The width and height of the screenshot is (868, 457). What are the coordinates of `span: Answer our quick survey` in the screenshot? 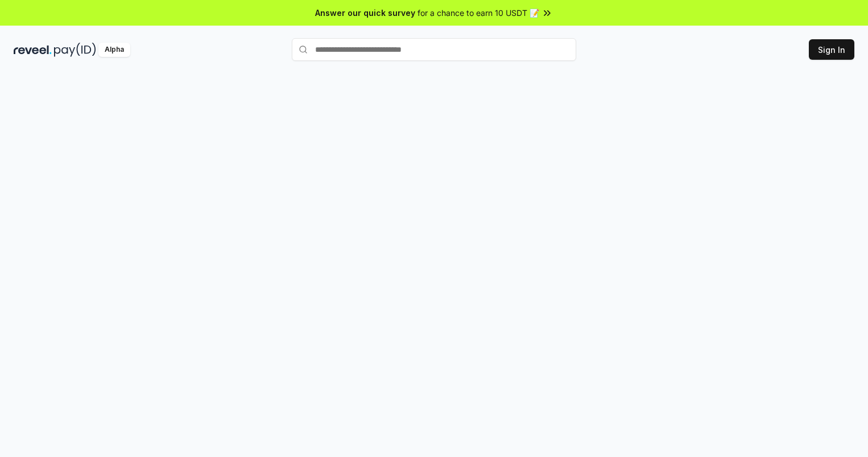 It's located at (365, 13).